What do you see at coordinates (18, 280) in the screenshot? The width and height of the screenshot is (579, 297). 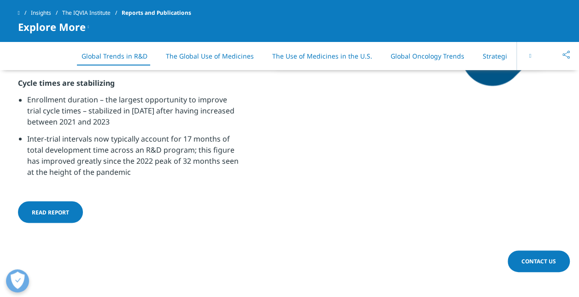 I see `button: Ouvrir le centre de préférences` at bounding box center [18, 280].